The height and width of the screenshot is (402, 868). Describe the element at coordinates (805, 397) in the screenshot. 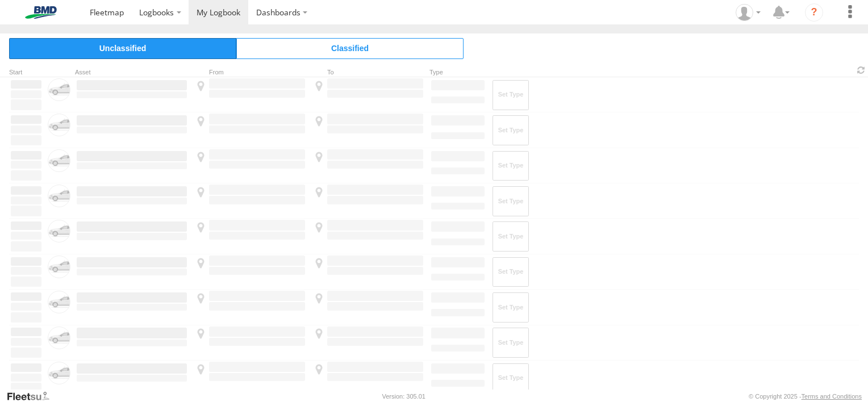

I see `div: © Copyright 2025 -` at that location.